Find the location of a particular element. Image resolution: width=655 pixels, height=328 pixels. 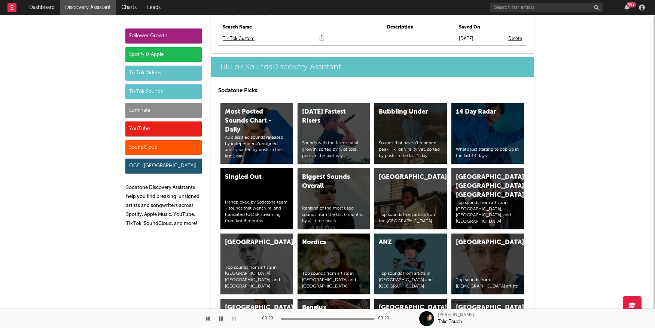

div: Biggest Sounds Overall is located at coordinates (328, 182).